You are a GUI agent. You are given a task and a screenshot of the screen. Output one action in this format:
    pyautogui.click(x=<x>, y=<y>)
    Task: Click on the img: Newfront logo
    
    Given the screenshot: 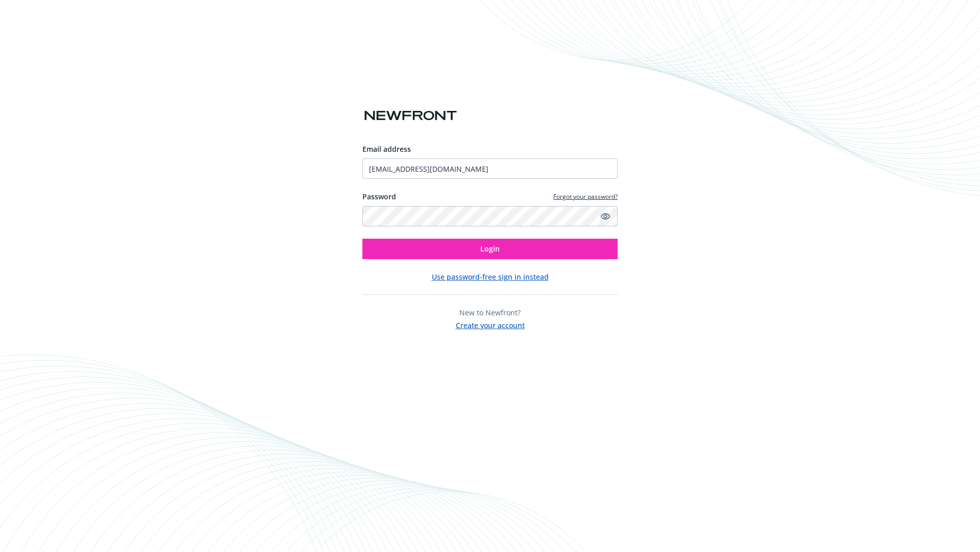 What is the action you would take?
    pyautogui.click(x=411, y=115)
    